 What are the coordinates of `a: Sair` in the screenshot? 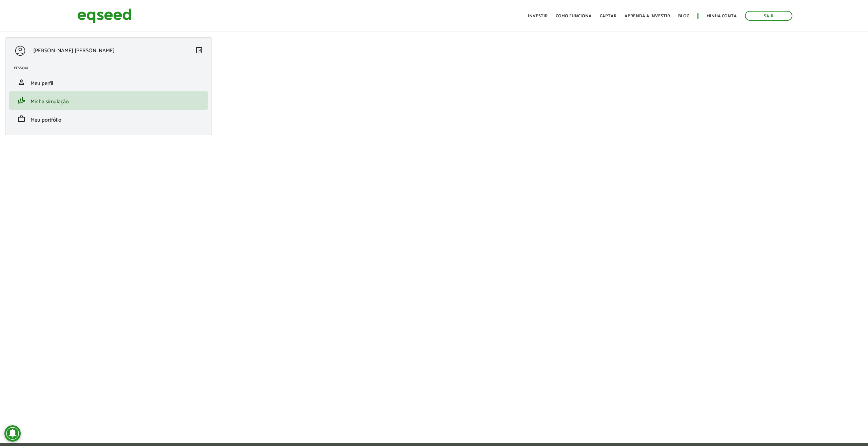 It's located at (769, 15).